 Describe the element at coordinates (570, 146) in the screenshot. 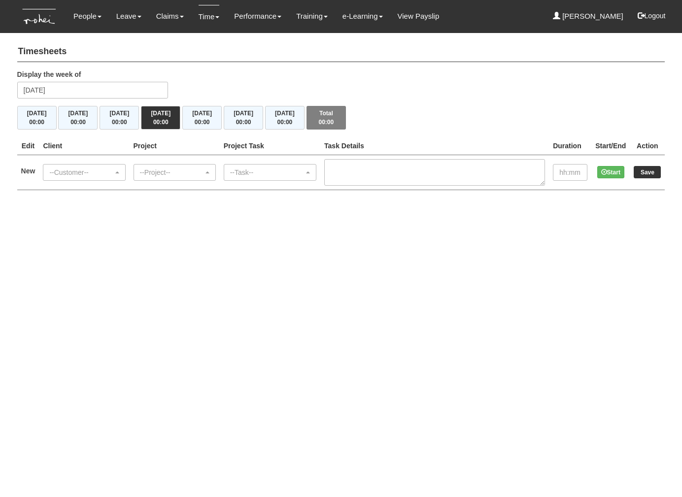

I see `th: Duration` at that location.